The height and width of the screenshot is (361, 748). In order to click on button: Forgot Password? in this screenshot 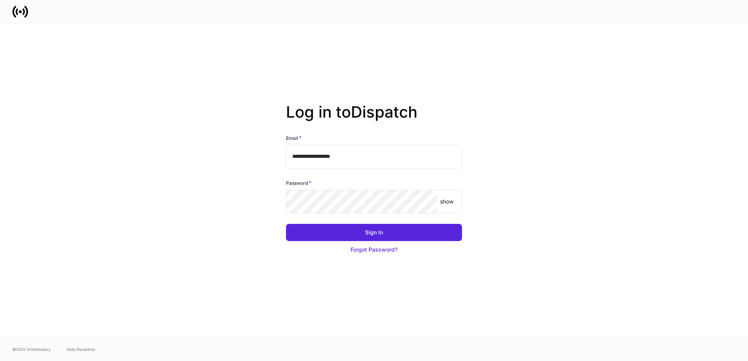, I will do `click(374, 250)`.